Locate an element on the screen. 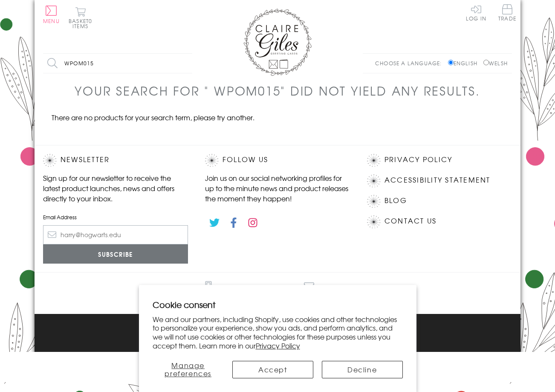  span: Menu is located at coordinates (51, 21).